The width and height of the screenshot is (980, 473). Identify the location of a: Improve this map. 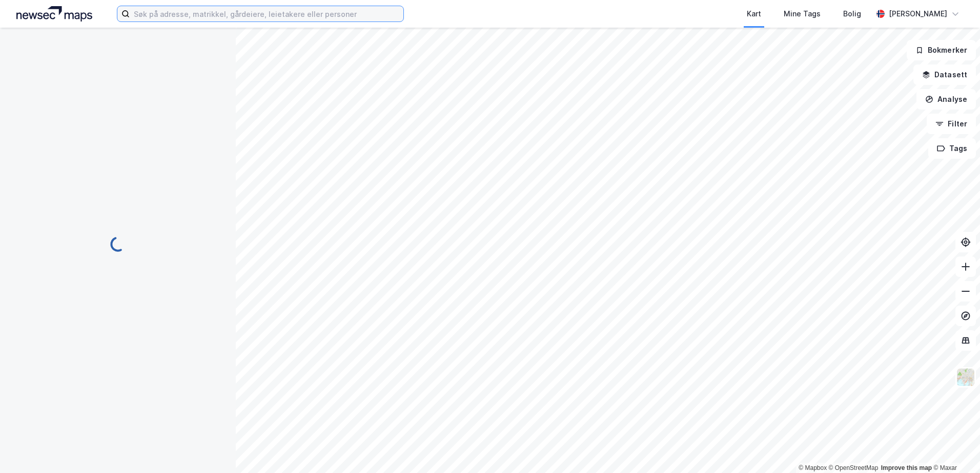
(906, 468).